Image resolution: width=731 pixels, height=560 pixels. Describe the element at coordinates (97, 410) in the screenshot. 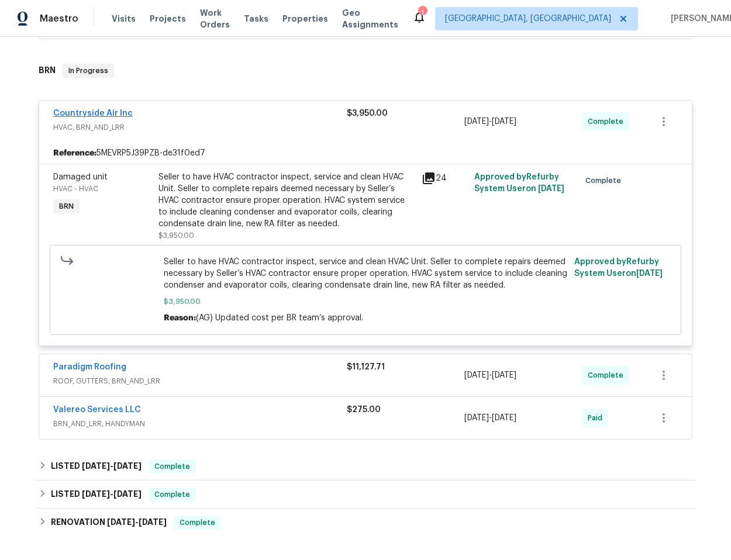

I see `a: Valereo Services LLC` at that location.